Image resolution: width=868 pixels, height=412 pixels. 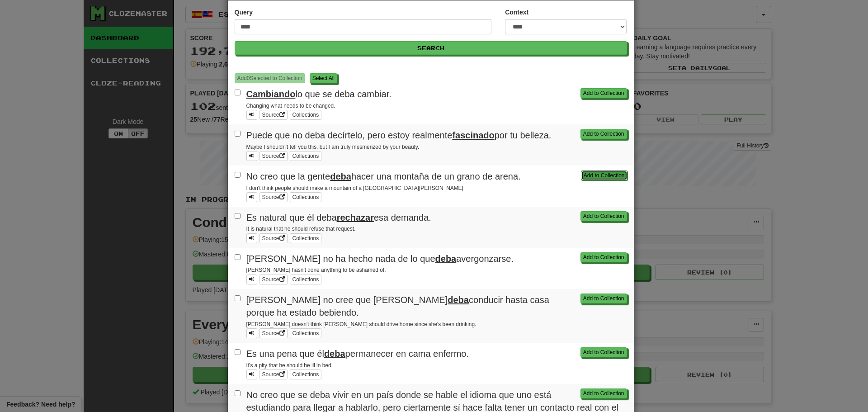 What do you see at coordinates (323, 78) in the screenshot?
I see `button: Select All` at bounding box center [323, 78].